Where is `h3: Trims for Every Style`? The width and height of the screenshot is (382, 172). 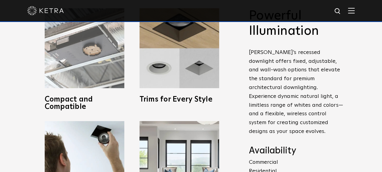
h3: Trims for Every Style is located at coordinates (179, 99).